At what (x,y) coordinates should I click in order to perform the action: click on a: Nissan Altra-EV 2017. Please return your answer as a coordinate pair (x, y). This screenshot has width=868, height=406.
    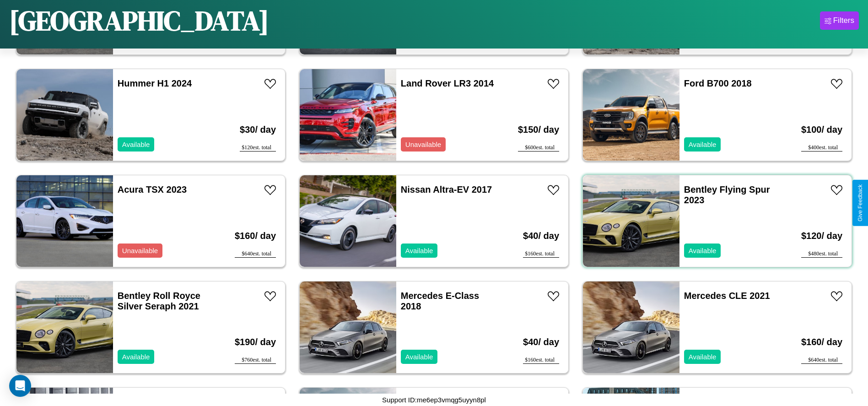
    Looking at the image, I should click on (446, 189).